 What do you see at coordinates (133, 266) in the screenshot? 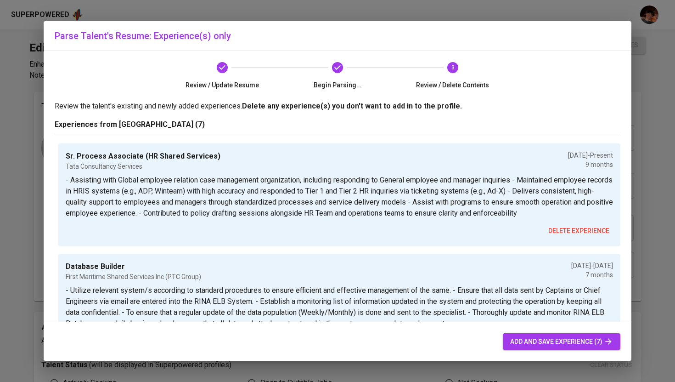
I see `p: Database Builder` at bounding box center [133, 266].